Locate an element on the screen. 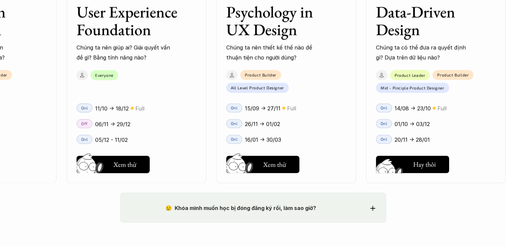 This screenshot has height=246, width=506. p: Chúng ta có thể đưa ra quyết định gì? Dựa trên dữ liệu nào? is located at coordinates (425, 52).